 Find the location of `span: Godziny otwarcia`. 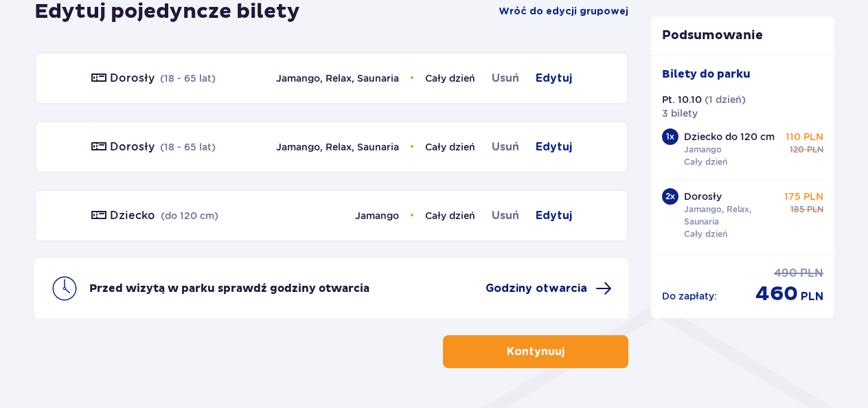

span: Godziny otwarcia is located at coordinates (537, 288).